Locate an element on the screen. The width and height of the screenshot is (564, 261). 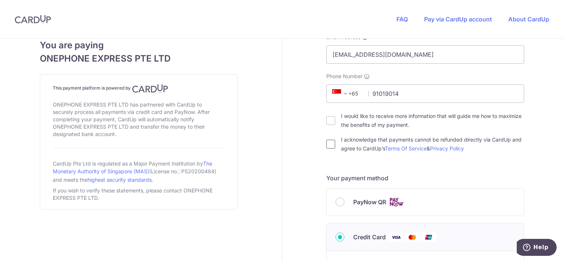
div: PayNow QR Cards logo is located at coordinates (425, 202).